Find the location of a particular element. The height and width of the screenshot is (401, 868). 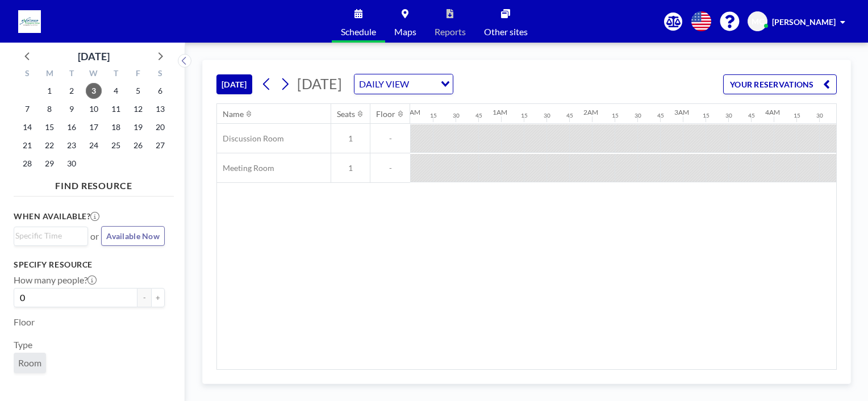

div: W is located at coordinates (94, 74).